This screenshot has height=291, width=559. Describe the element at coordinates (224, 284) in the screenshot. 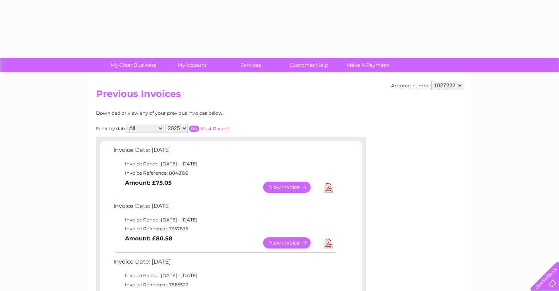

I see `td: Invoice Reference: 7866522` at that location.